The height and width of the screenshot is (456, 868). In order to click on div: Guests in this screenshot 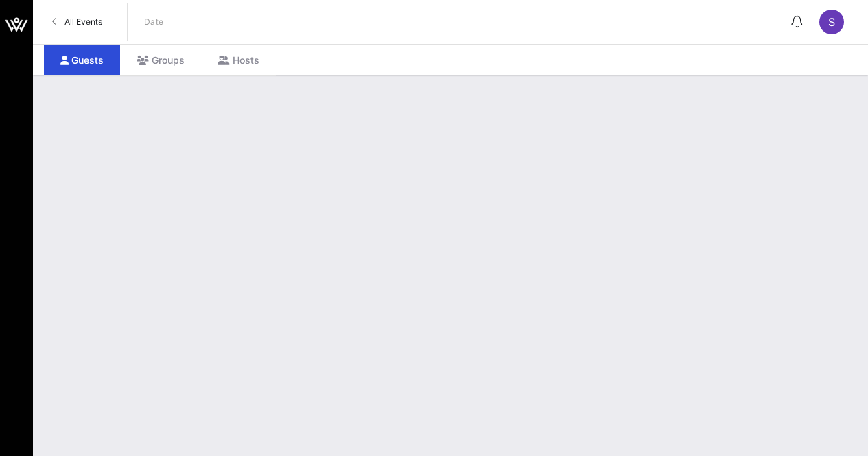, I will do `click(82, 60)`.